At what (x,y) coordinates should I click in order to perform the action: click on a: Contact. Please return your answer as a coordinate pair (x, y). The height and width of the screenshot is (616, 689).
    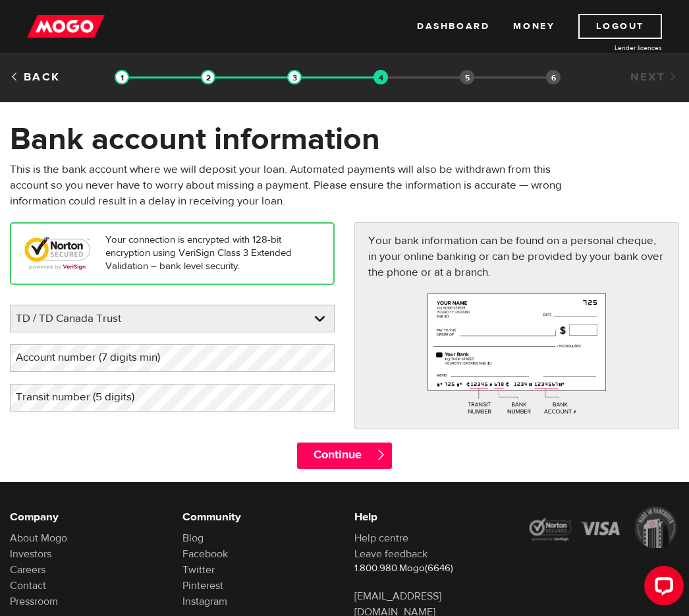
    Looking at the image, I should click on (28, 586).